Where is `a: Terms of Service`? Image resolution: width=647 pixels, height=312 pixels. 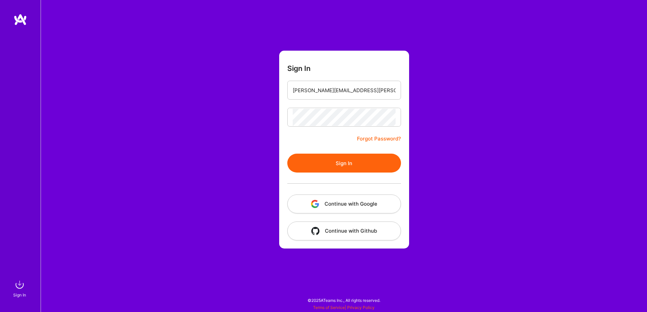
a: Terms of Service is located at coordinates (329, 308).